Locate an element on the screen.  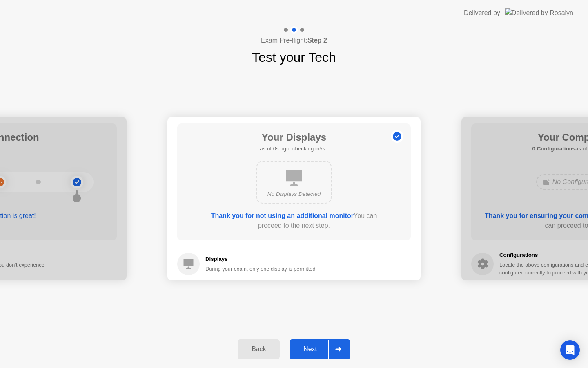
div: Next is located at coordinates (310, 349).